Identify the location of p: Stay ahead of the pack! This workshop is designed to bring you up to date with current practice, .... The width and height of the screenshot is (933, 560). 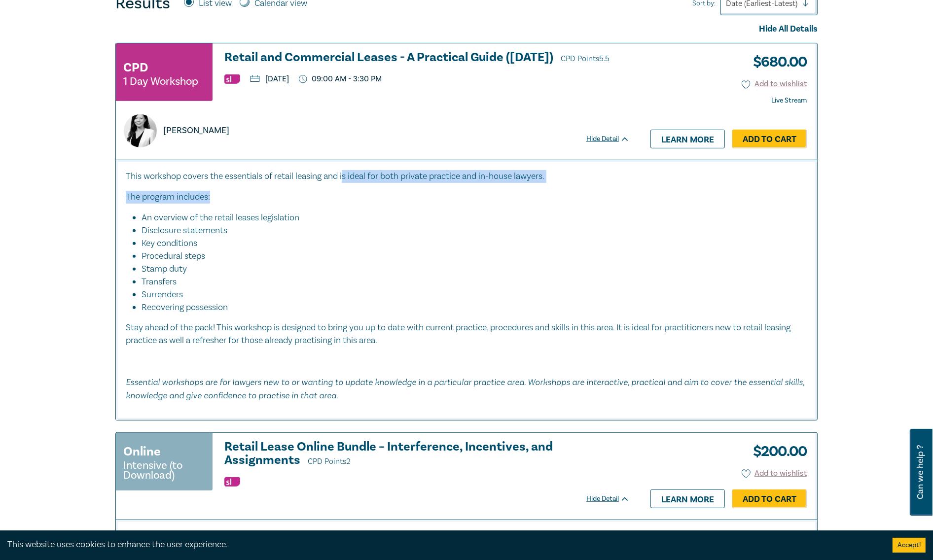
(466, 334).